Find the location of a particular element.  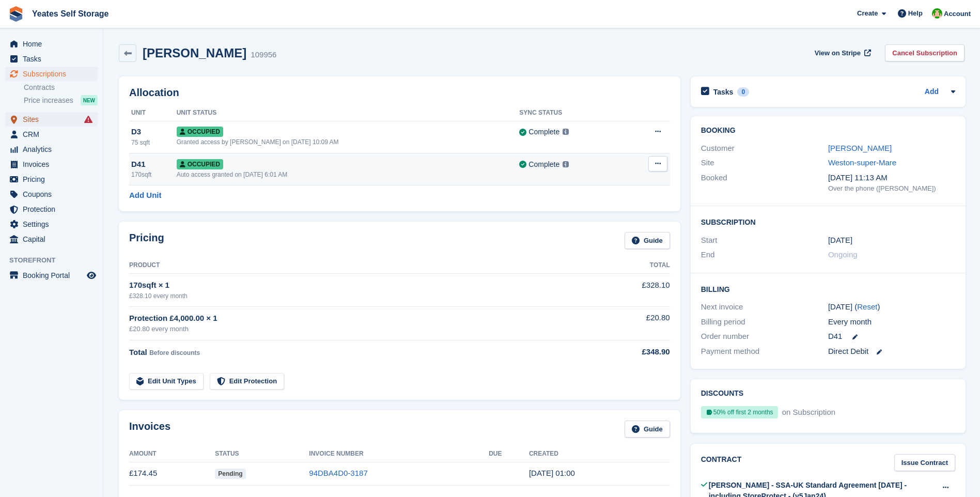

div: 50% off first 2 months is located at coordinates (739, 413).